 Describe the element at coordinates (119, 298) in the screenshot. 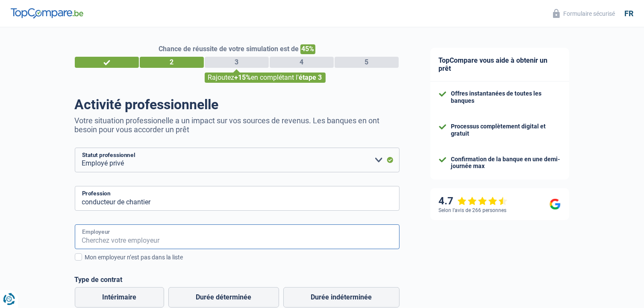

I see `label: Intérimaire` at that location.